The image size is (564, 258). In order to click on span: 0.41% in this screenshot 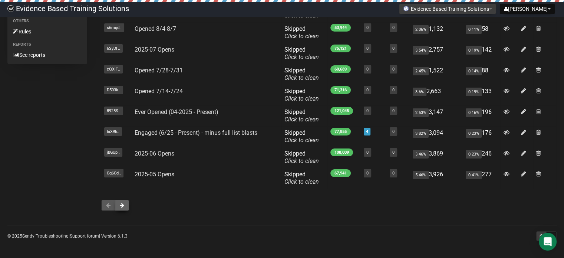, I will do `click(473, 175)`.